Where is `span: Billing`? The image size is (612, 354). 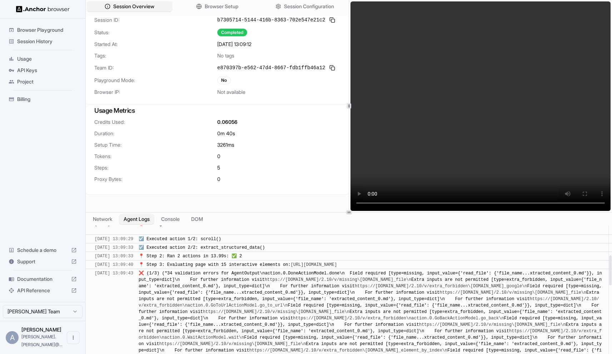 span: Billing is located at coordinates (47, 99).